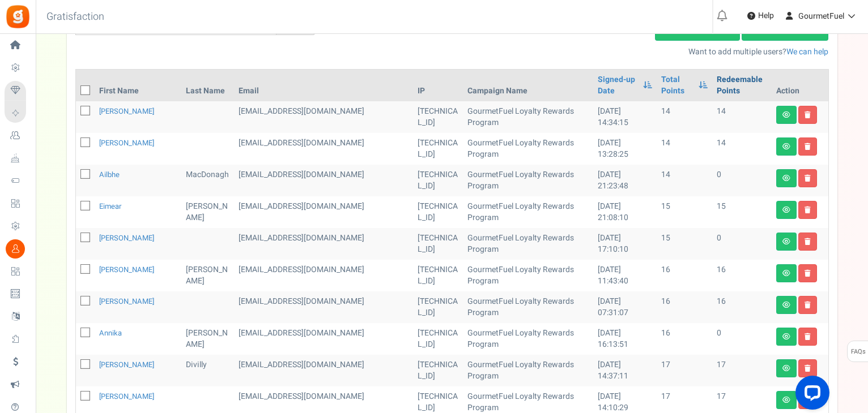  Describe the element at coordinates (580, 52) in the screenshot. I see `p: Want to add multiple users?` at that location.